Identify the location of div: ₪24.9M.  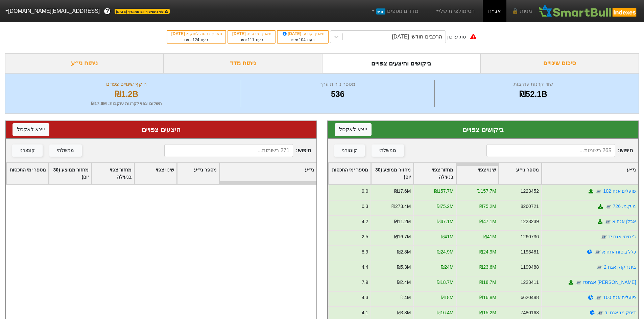
(445, 252).